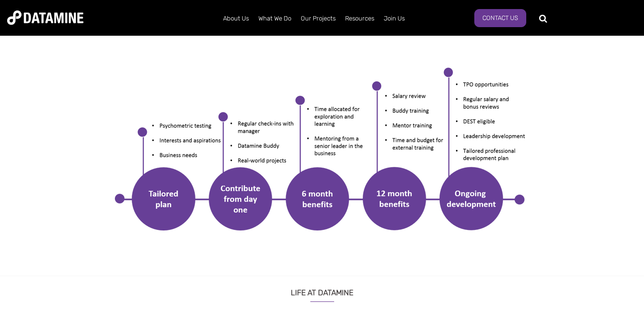  Describe the element at coordinates (360, 19) in the screenshot. I see `a: Resources` at that location.